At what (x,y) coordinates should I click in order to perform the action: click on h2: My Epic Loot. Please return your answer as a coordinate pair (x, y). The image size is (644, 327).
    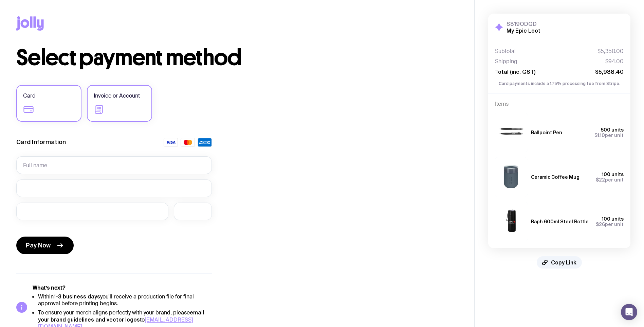
    Looking at the image, I should click on (523, 31).